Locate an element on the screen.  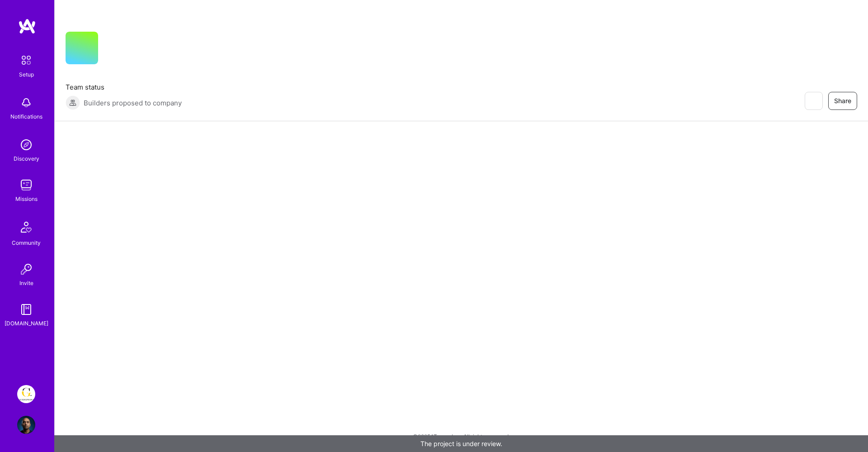
img: guide book is located at coordinates (26, 309).